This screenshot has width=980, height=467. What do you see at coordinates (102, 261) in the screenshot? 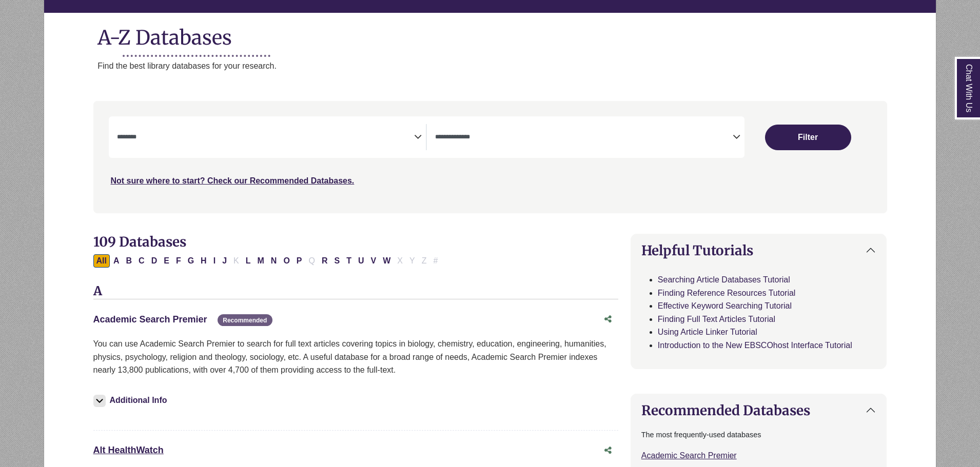
I see `button: All` at bounding box center [102, 261].